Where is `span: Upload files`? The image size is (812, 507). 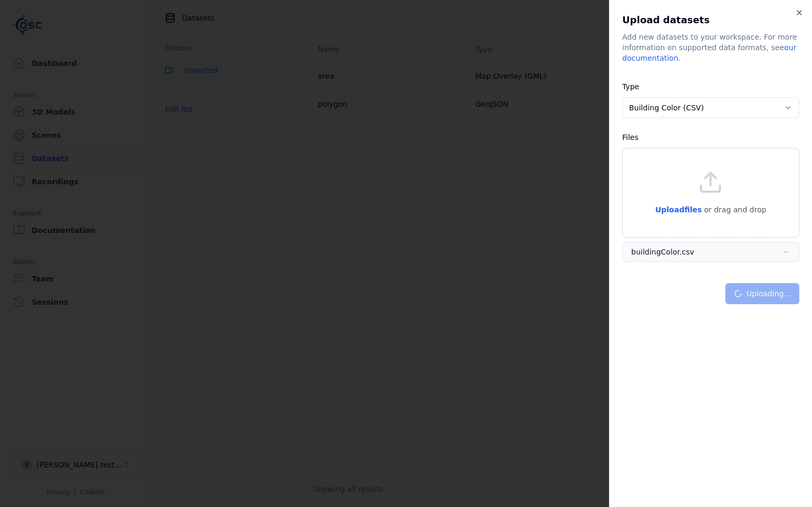 span: Upload files is located at coordinates (678, 210).